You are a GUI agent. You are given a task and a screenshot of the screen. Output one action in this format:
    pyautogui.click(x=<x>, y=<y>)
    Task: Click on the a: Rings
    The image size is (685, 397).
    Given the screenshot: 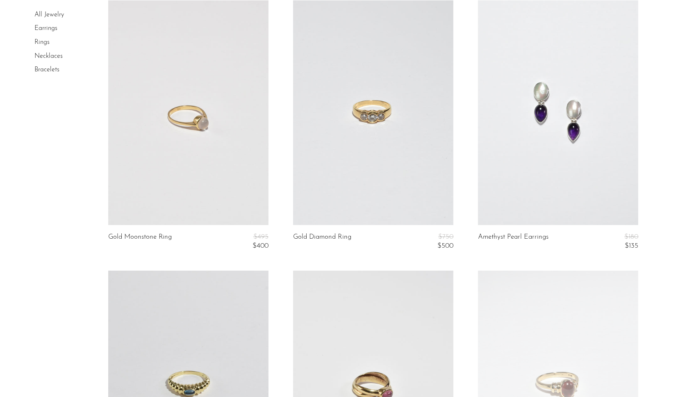 What is the action you would take?
    pyautogui.click(x=42, y=42)
    